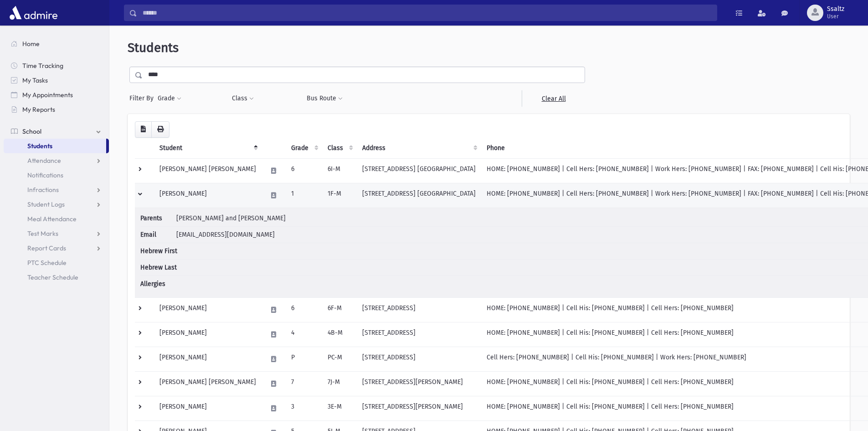 The image size is (868, 431). I want to click on a: School, so click(56, 132).